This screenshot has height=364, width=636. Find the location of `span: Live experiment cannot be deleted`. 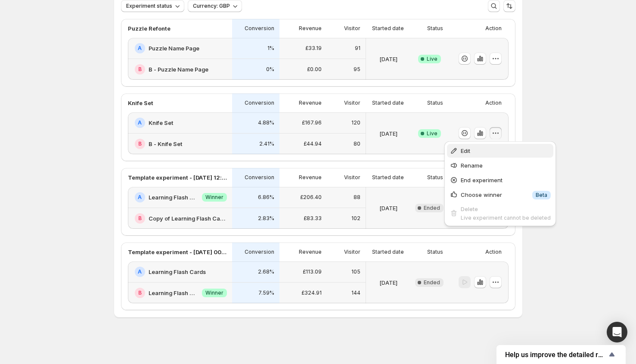

span: Live experiment cannot be deleted is located at coordinates (506, 217).